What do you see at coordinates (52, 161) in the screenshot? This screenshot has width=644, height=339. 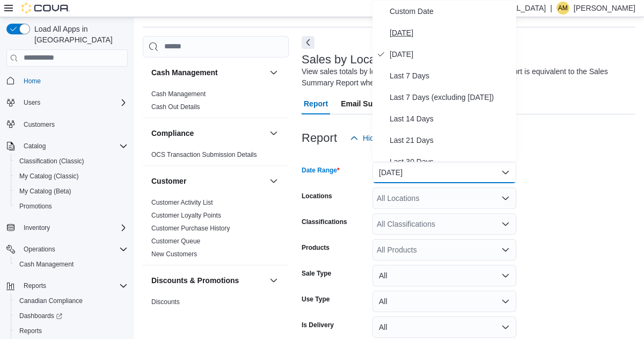 I see `a: Classification (Classic)` at bounding box center [52, 161].